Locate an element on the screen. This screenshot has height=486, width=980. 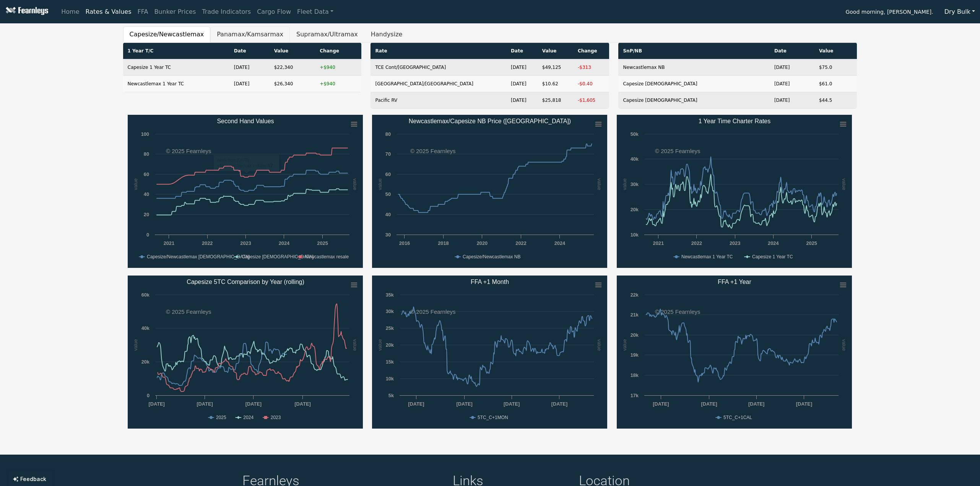
text: 2025 is located at coordinates (323, 243).